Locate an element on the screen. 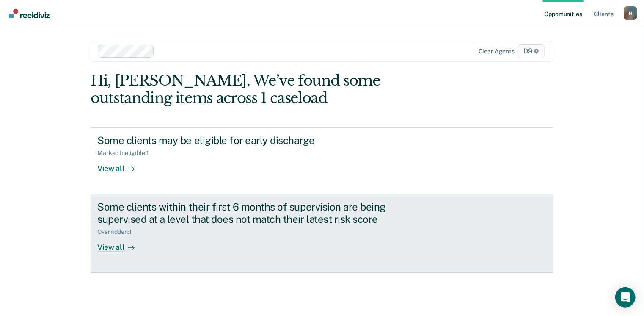 This screenshot has height=316, width=644. span: D9 is located at coordinates (531, 51).